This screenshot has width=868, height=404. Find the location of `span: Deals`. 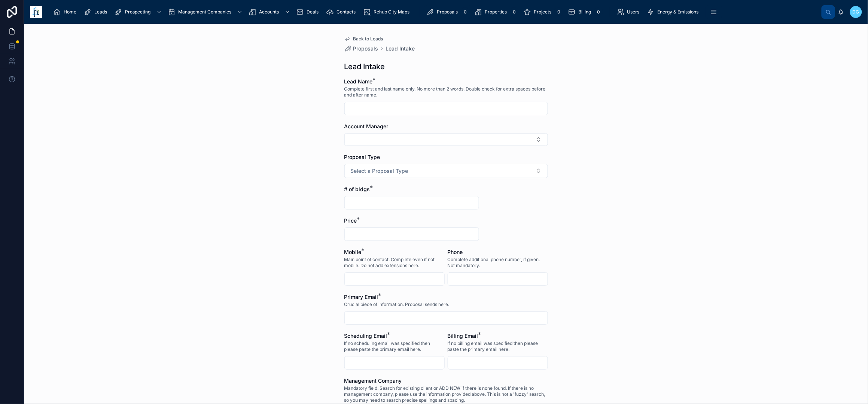

span: Deals is located at coordinates (313, 12).